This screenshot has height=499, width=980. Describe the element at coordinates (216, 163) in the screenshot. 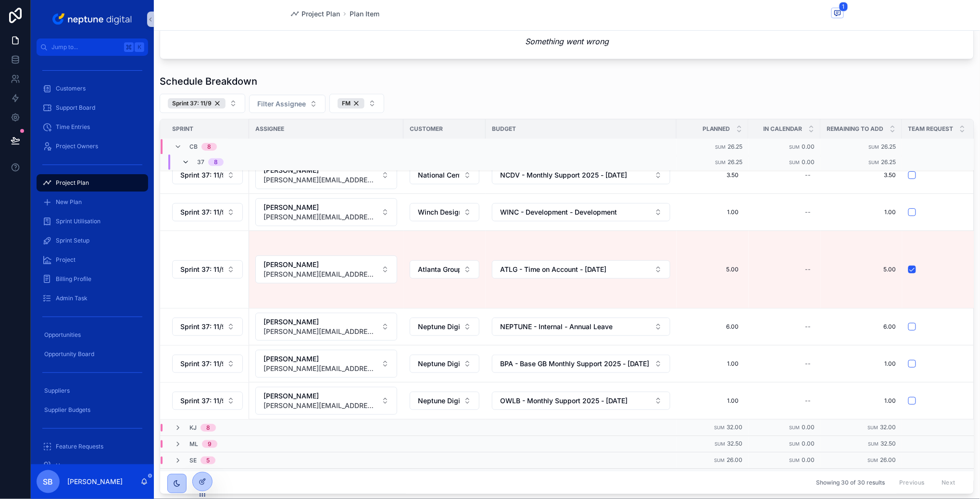

I see `div: 8` at that location.